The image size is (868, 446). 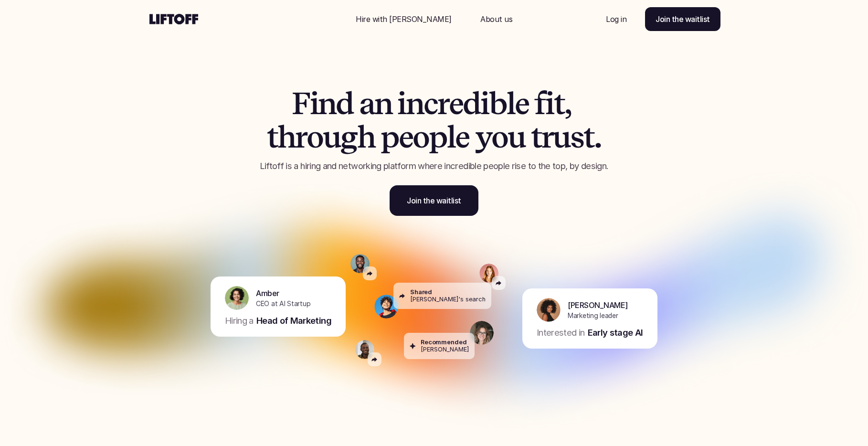 What do you see at coordinates (434, 166) in the screenshot?
I see `p: Liftoff is a hiring and networking platform where incredible people rise to the top, by design.` at bounding box center [434, 166].